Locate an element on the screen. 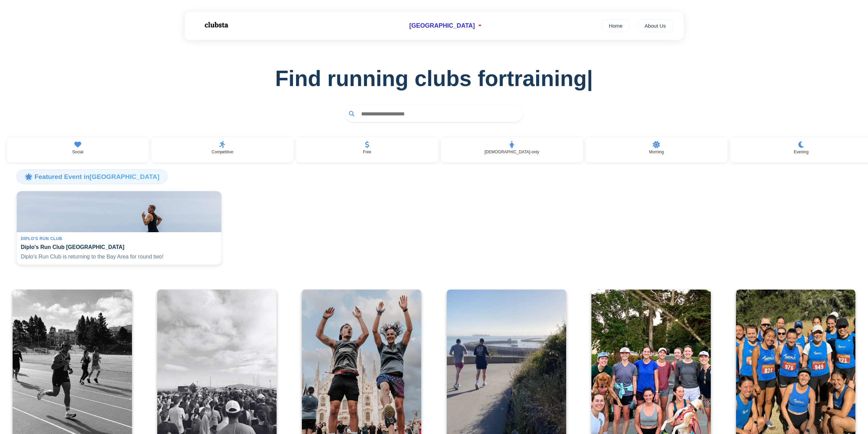 The height and width of the screenshot is (434, 868). span: training is located at coordinates (550, 79).